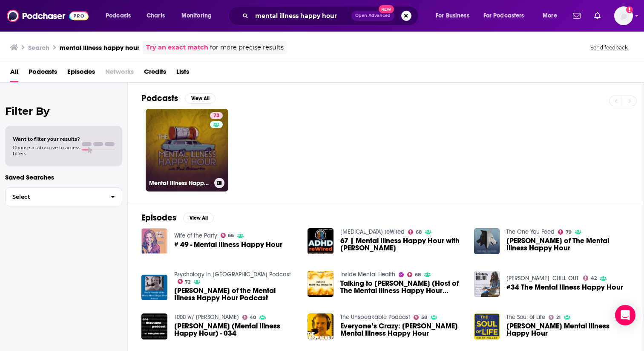  Describe the element at coordinates (320, 284) in the screenshot. I see `img: Talking to Paul Gilmartin (Host of The Mental Illness Happy Hour Podcast)` at that location.